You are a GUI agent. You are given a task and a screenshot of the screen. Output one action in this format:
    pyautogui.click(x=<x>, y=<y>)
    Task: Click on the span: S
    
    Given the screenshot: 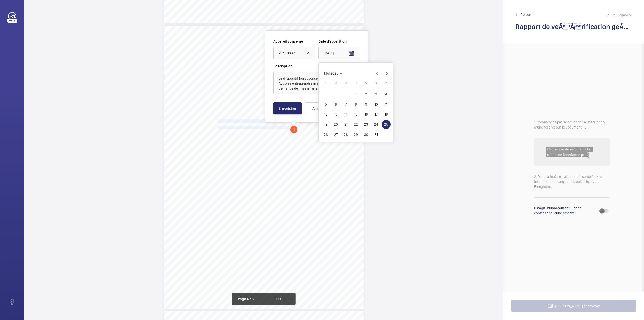 What is the action you would take?
    pyautogui.click(x=376, y=83)
    